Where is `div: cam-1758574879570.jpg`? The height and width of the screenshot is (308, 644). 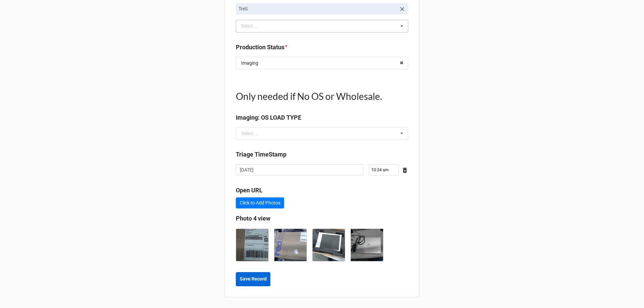 div: cam-1758574879570.jpg is located at coordinates (255, 243).